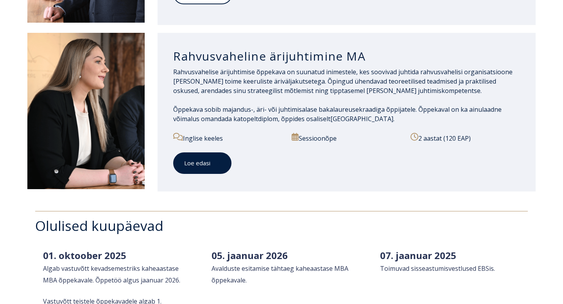  Describe the element at coordinates (86, 111) in the screenshot. I see `img: DSC_1907` at that location.